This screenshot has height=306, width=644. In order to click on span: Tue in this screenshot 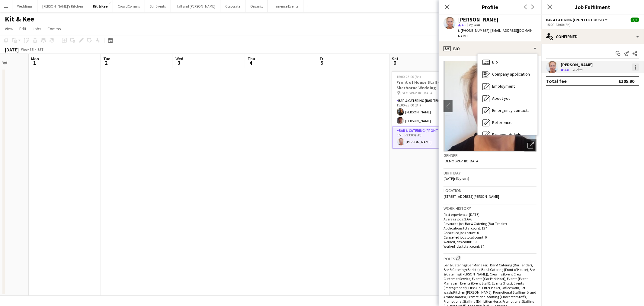, I will do `click(107, 59)`.